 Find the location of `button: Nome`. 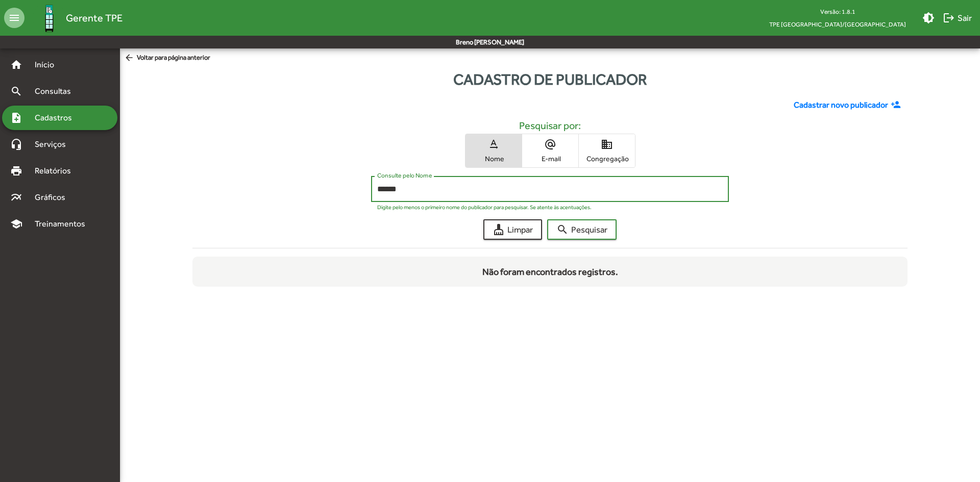

button: Nome is located at coordinates (494, 150).